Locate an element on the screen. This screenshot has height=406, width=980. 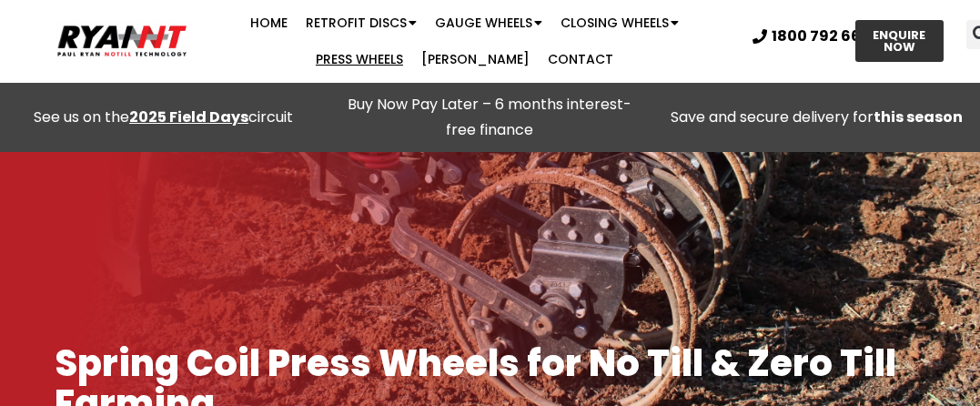
span: ENQUIRE NOW is located at coordinates (900, 41).